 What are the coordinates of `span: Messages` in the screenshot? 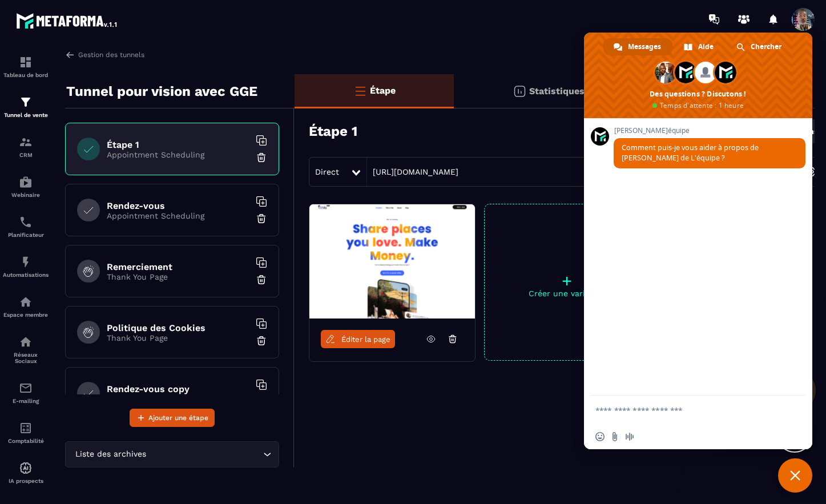 It's located at (645, 46).